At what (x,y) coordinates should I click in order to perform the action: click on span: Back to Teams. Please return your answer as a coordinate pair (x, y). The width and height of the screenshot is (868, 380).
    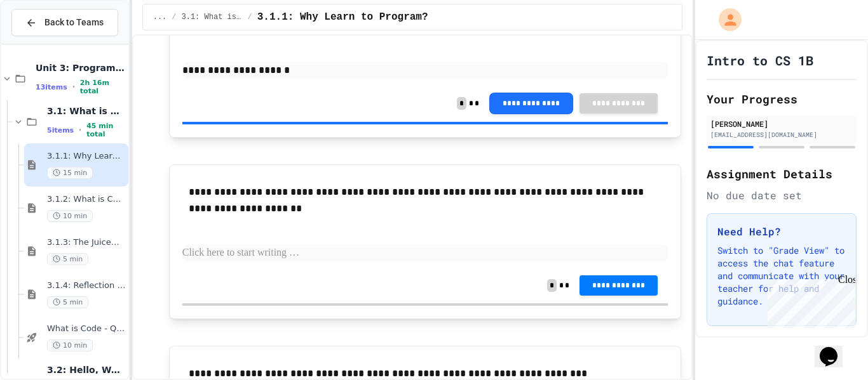
    Looking at the image, I should click on (74, 22).